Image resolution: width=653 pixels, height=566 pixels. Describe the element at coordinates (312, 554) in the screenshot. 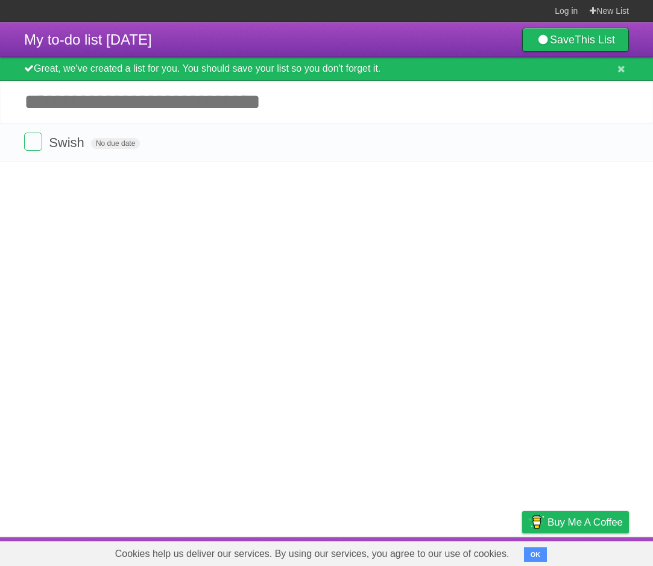

I see `span: Cookies help us deliver our services. By using our services, you agree to our use of cookies.` at that location.